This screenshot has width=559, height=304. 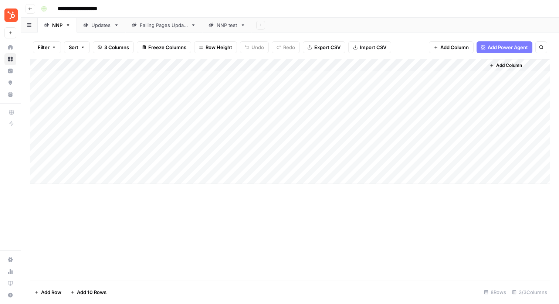 What do you see at coordinates (51, 292) in the screenshot?
I see `span: Add Row` at bounding box center [51, 292].